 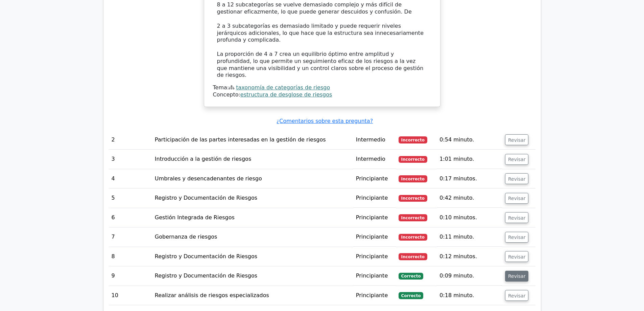 What do you see at coordinates (314, 8) in the screenshot?
I see `font: 8 a 12 subcategorías se vuelve demasiado complejo y más difícil de gestionar eficazmente, lo que ...` at bounding box center [314, 8].